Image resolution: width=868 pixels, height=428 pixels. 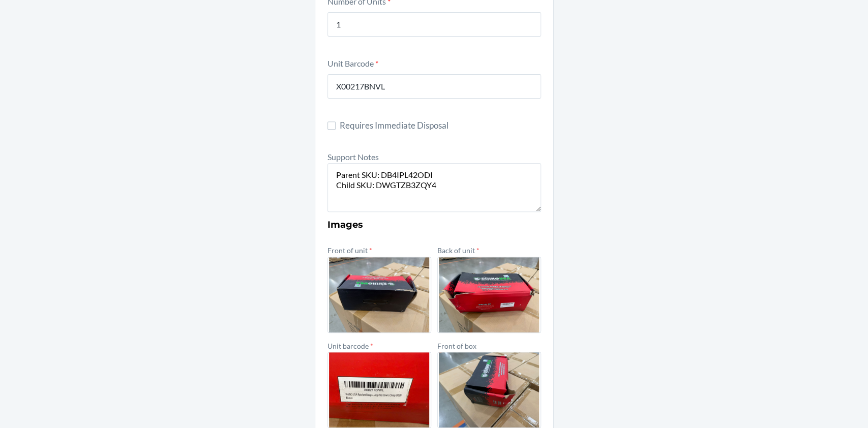 What do you see at coordinates (434, 225) in the screenshot?
I see `h3: Images` at bounding box center [434, 225].